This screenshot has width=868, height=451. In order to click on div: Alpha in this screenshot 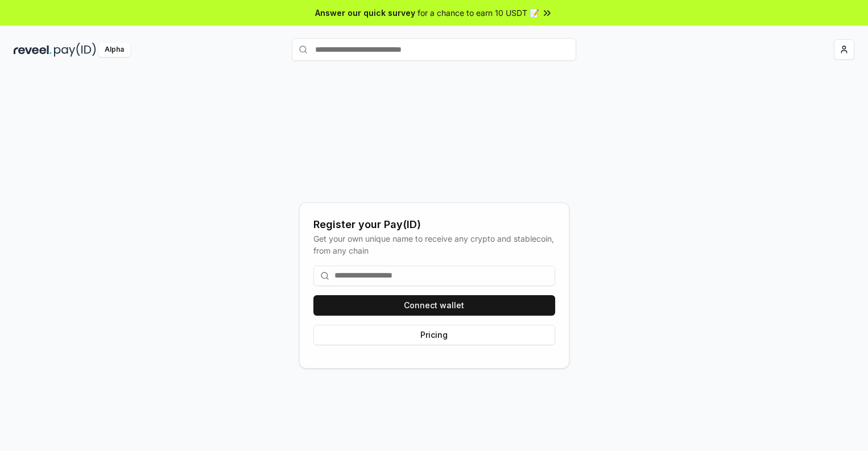, I will do `click(114, 49)`.